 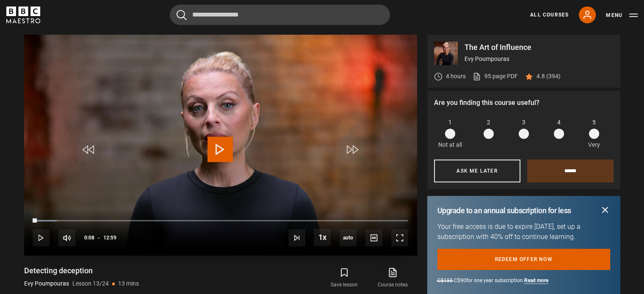 I want to click on svg: BBC Maestro, so click(x=23, y=15).